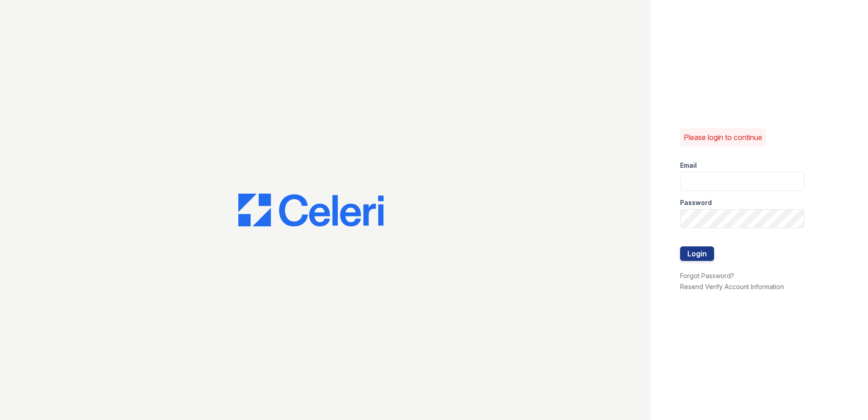 This screenshot has height=420, width=868. I want to click on a: Forgot Password?, so click(707, 275).